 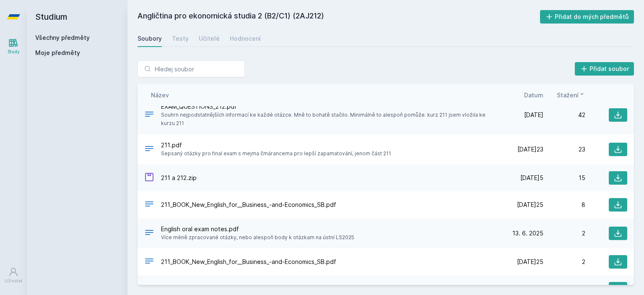 What do you see at coordinates (160, 95) in the screenshot?
I see `button: Název` at bounding box center [160, 95].